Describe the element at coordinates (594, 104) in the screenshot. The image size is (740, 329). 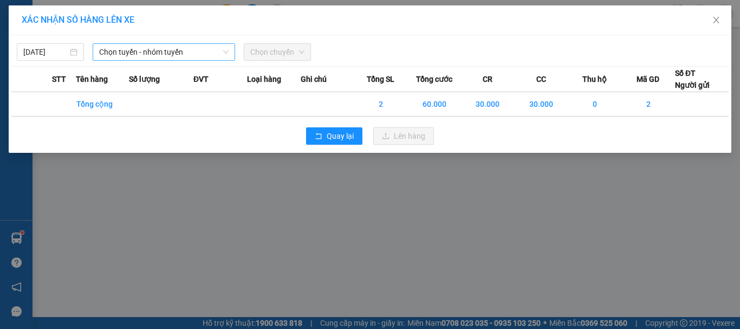
I see `td: 0` at that location.